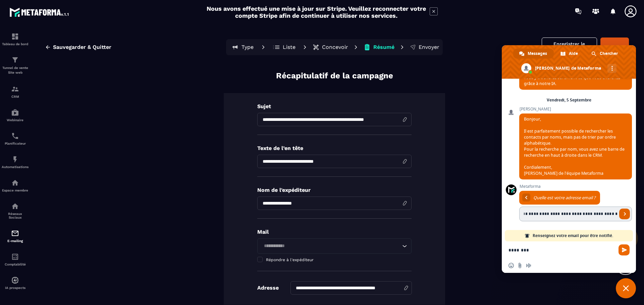  What do you see at coordinates (15, 97) in the screenshot?
I see `p: CRM` at bounding box center [15, 97].